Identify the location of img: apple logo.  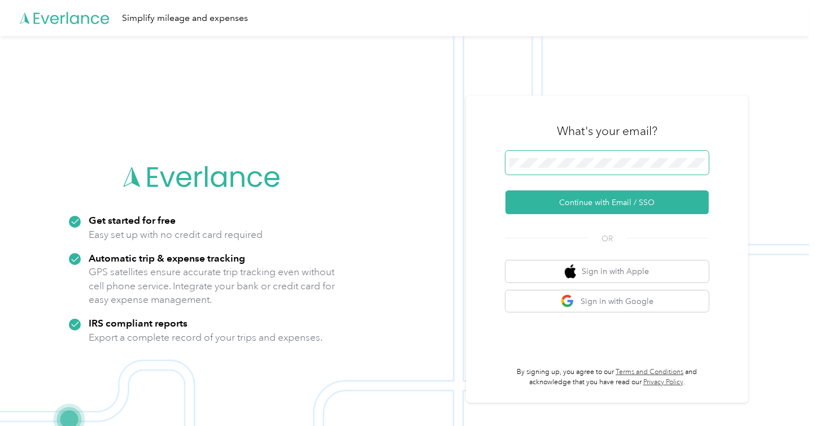
(571, 271).